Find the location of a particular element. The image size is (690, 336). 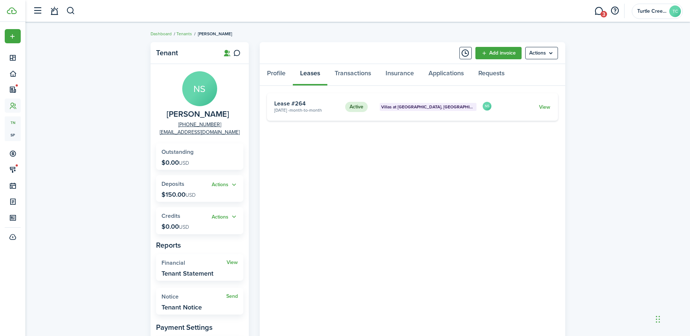

a: sp is located at coordinates (13, 135).